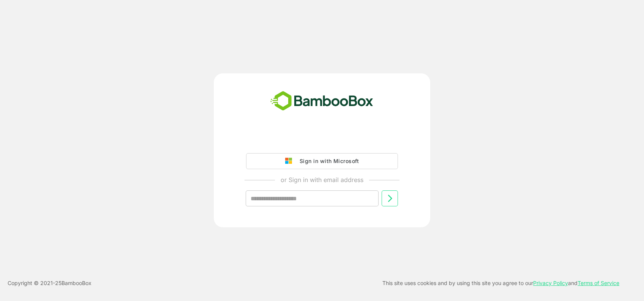 Image resolution: width=644 pixels, height=301 pixels. What do you see at coordinates (290, 161) in the screenshot?
I see `img: google` at bounding box center [290, 161].